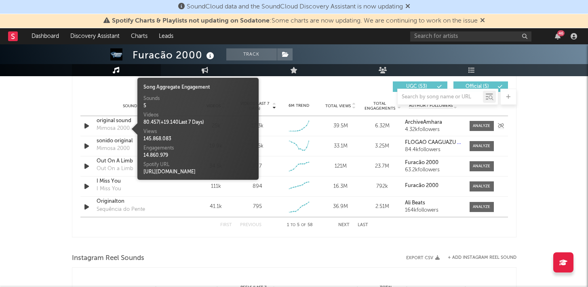 The height and width of the screenshot is (287, 588). Describe the element at coordinates (198, 115) in the screenshot. I see `div: Videos` at that location.